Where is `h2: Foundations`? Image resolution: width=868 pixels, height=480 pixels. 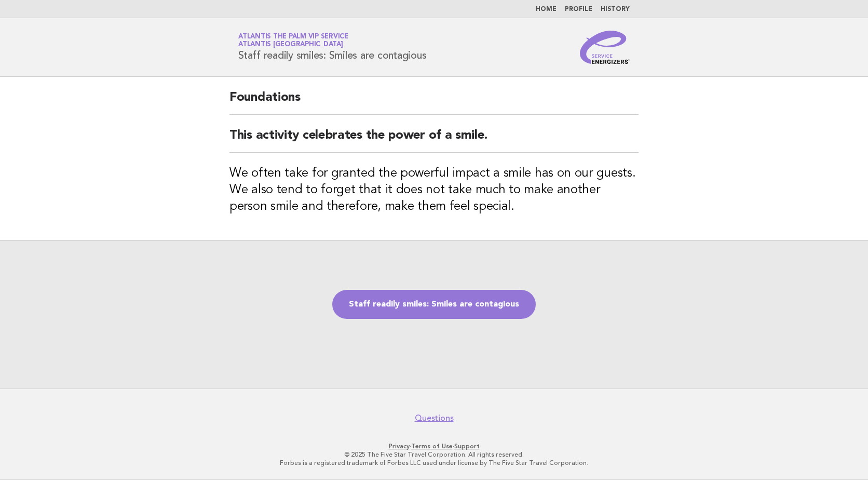 h2: Foundations is located at coordinates (434, 102).